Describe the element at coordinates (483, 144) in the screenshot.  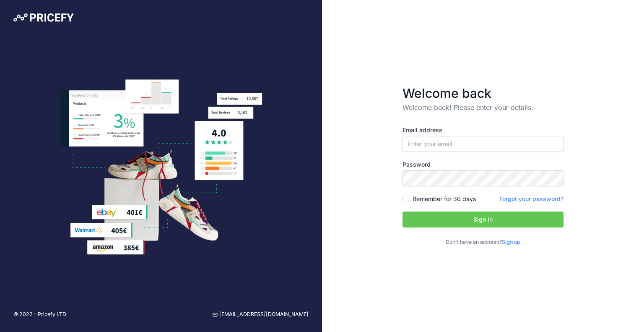
I see `input: Enter your email` at that location.